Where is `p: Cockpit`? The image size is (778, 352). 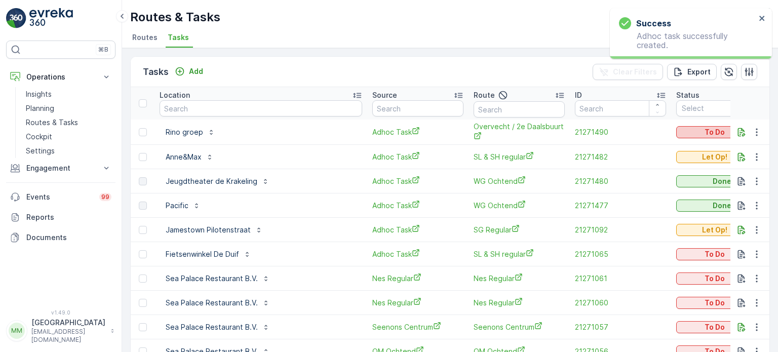 p: Cockpit is located at coordinates (39, 137).